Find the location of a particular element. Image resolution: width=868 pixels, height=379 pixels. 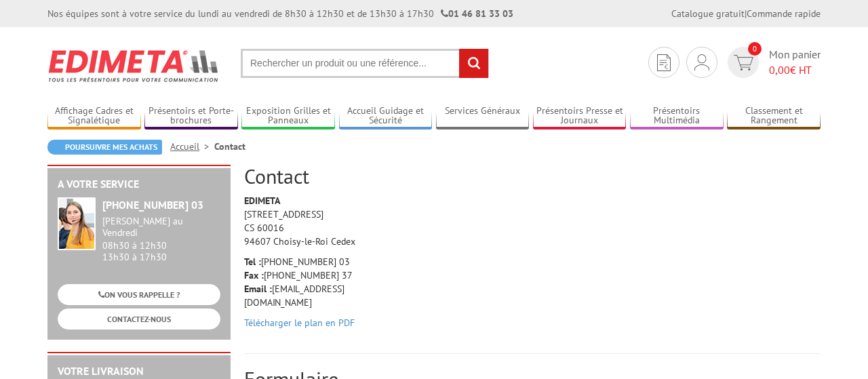

a: Accueil is located at coordinates (192, 146).